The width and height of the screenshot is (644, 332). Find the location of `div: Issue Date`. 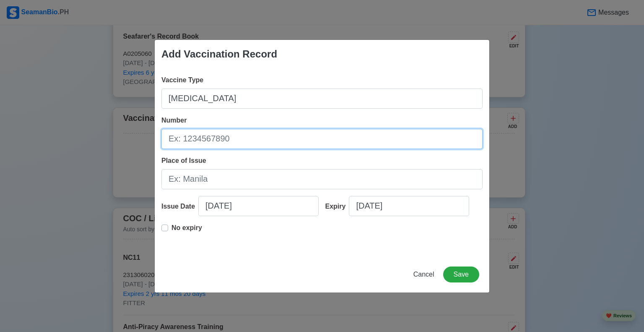

div: Issue Date is located at coordinates (180, 207).